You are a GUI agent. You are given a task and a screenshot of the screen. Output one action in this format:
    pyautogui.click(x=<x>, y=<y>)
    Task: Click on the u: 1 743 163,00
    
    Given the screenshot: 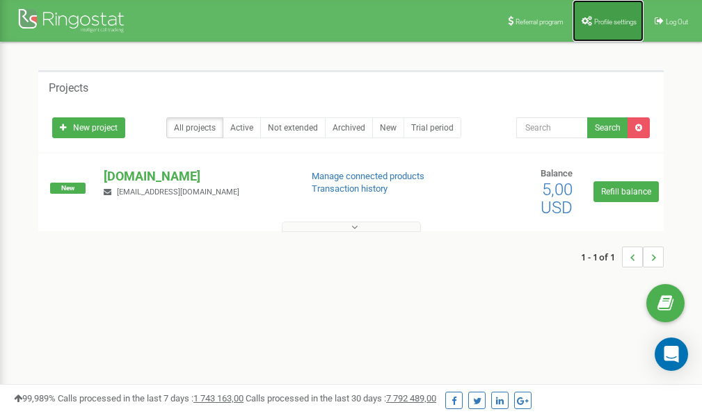 What is the action you would take?
    pyautogui.click(x=218, y=398)
    